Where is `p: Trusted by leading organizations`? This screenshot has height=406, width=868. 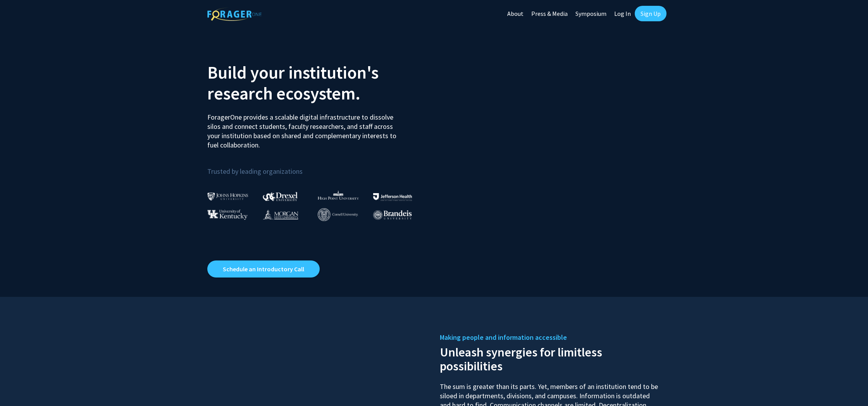
p: Trusted by leading organizations is located at coordinates (318, 167).